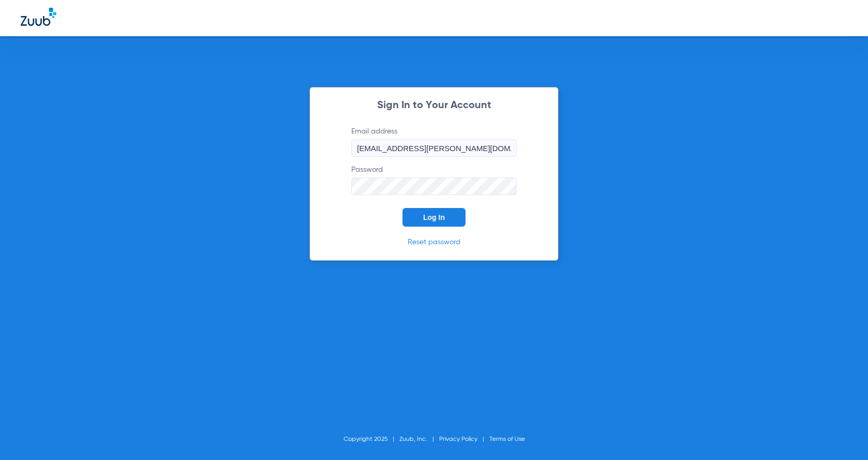 The height and width of the screenshot is (460, 868). Describe the element at coordinates (434, 217) in the screenshot. I see `button: Log In` at that location.